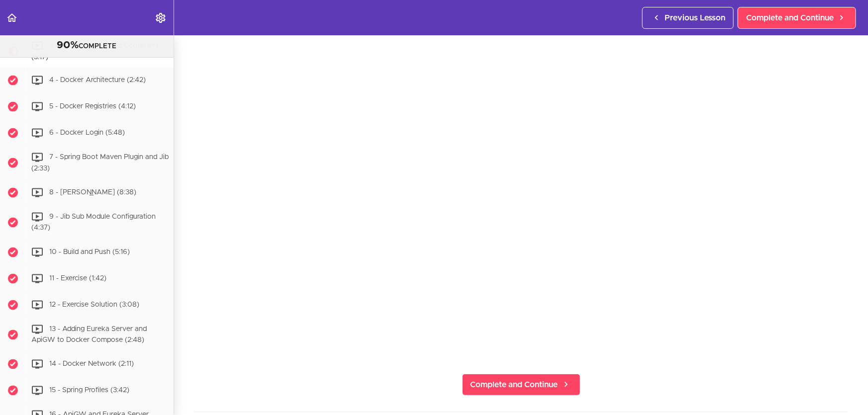  I want to click on span: 6 - Docker Login (5:48), so click(87, 133).